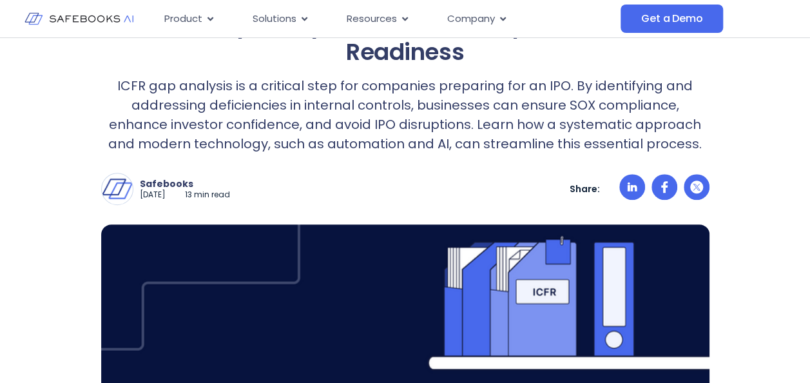 This screenshot has height=383, width=810. Describe the element at coordinates (672, 19) in the screenshot. I see `span: Get a Demo` at that location.